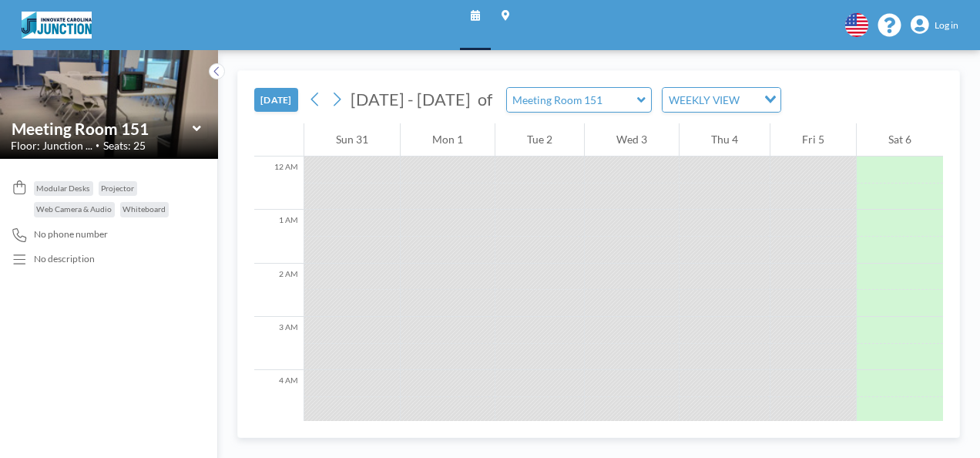  What do you see at coordinates (144, 209) in the screenshot?
I see `span: Whiteboard` at bounding box center [144, 209].